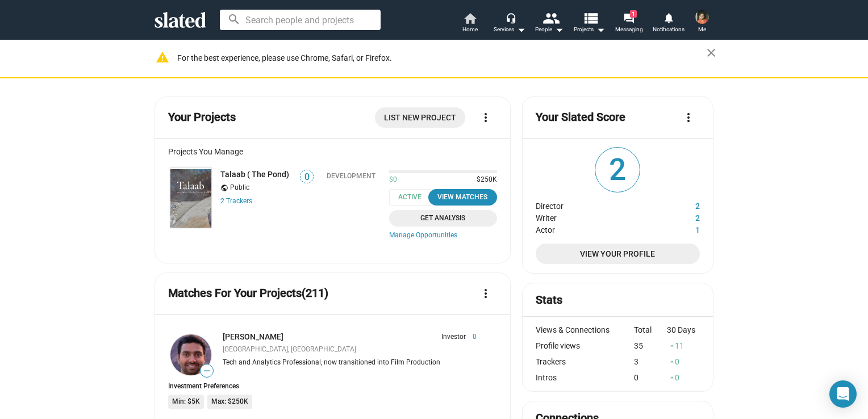 This screenshot has height=419, width=868. Describe the element at coordinates (237, 201) in the screenshot. I see `a: 2 Trackers` at that location.